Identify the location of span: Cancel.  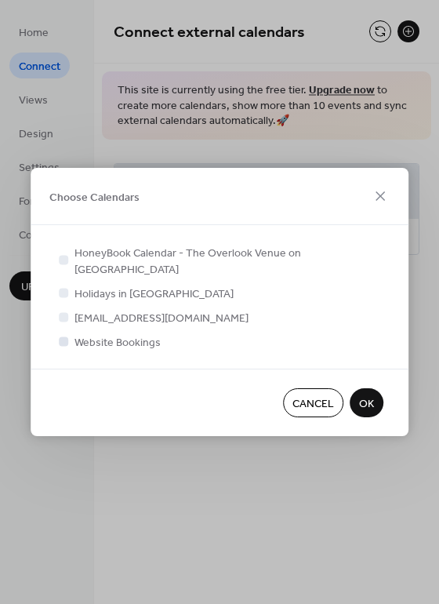
(313, 404).